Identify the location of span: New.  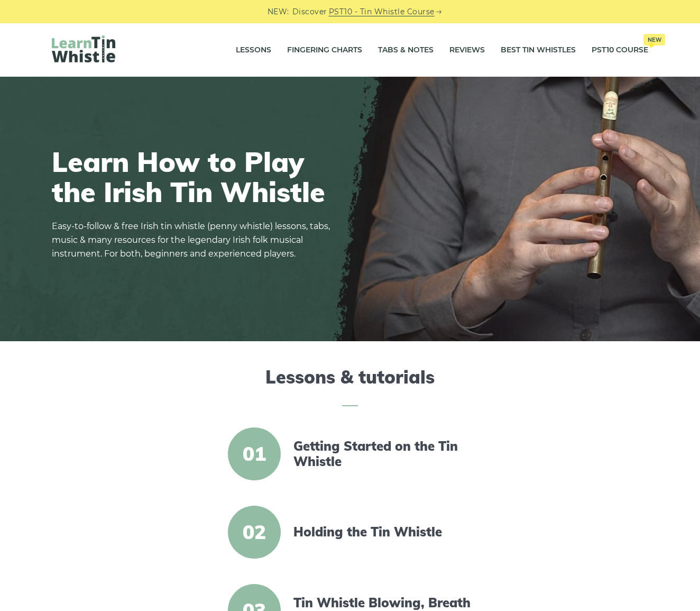
(654, 40).